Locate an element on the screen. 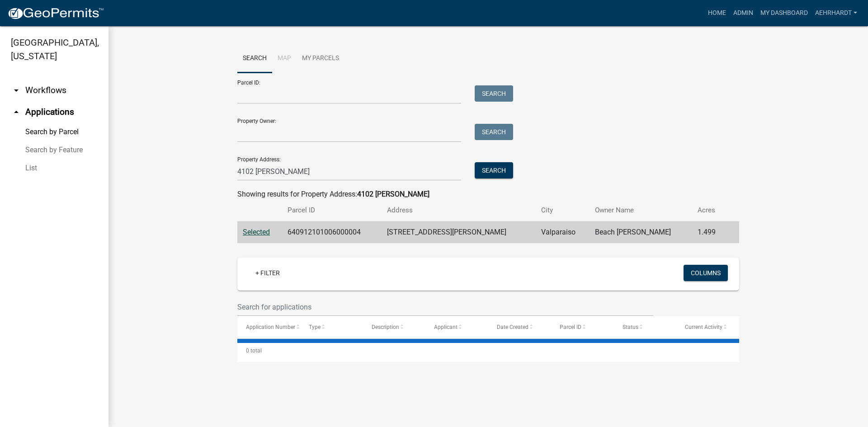 The height and width of the screenshot is (427, 868). th: Parcel ID is located at coordinates (332, 210).